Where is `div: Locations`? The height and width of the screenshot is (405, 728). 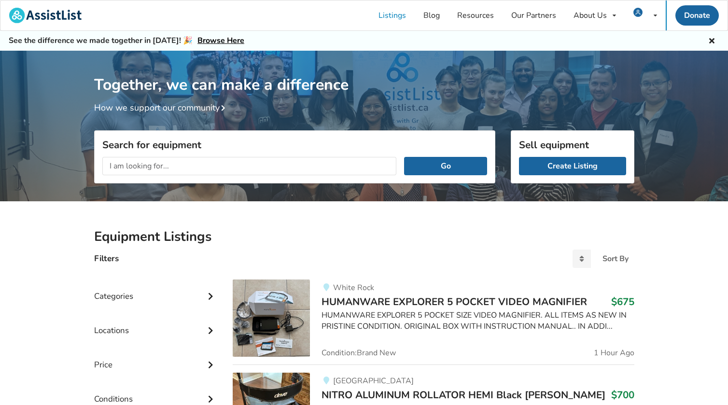
div: Locations is located at coordinates (156, 323).